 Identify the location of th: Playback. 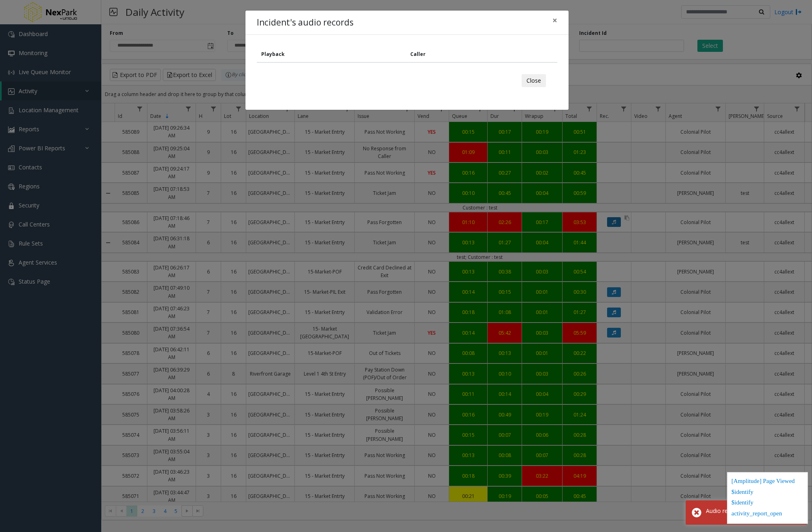
(331, 54).